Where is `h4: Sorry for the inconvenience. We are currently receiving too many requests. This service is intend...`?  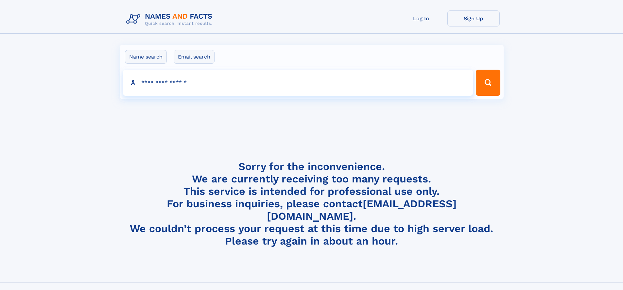 h4: Sorry for the inconvenience. We are currently receiving too many requests. This service is intend... is located at coordinates (312, 204).